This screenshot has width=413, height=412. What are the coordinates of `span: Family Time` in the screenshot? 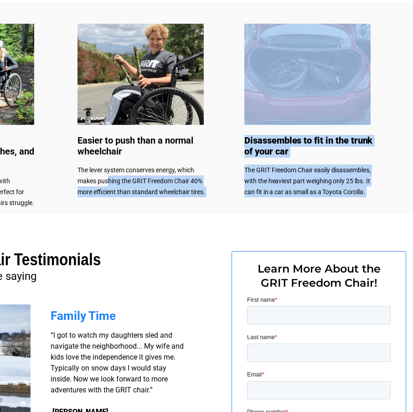 It's located at (83, 316).